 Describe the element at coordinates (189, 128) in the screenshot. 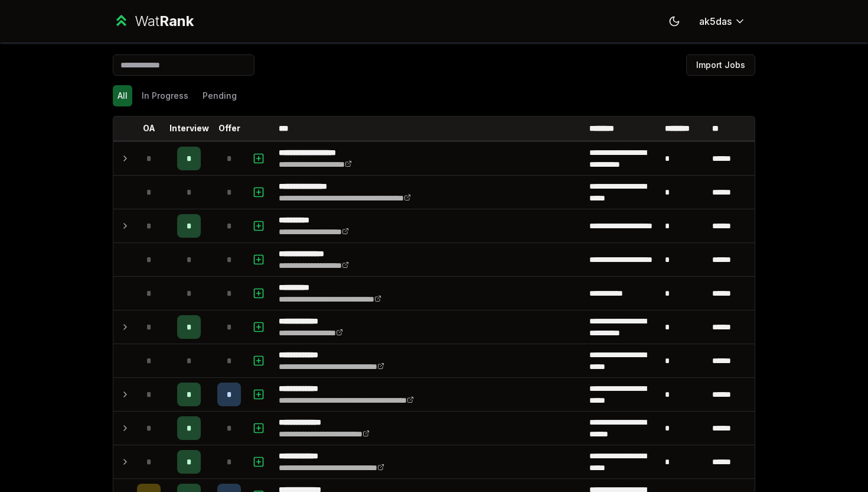

I see `p: Interview` at that location.